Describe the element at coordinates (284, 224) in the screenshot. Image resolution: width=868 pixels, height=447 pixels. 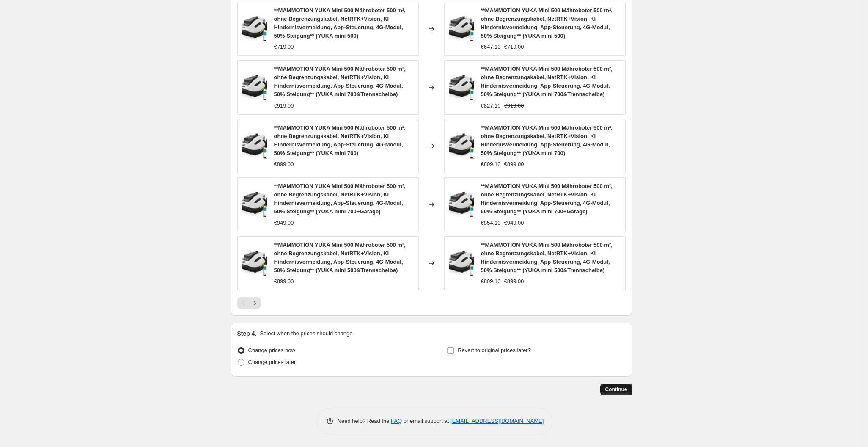
I see `div: €949.00` at that location.